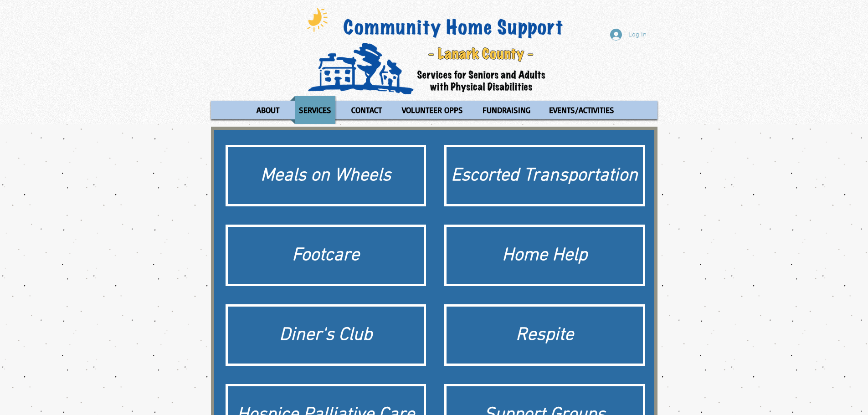 The image size is (868, 415). What do you see at coordinates (581, 110) in the screenshot?
I see `a: EVENTS/ACTIVITIES` at bounding box center [581, 110].